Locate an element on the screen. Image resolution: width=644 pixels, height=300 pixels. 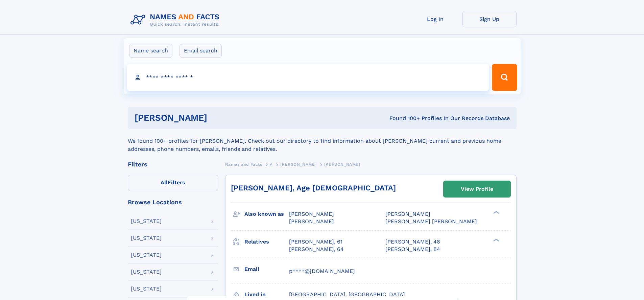
button: Search Button is located at coordinates (504, 78).